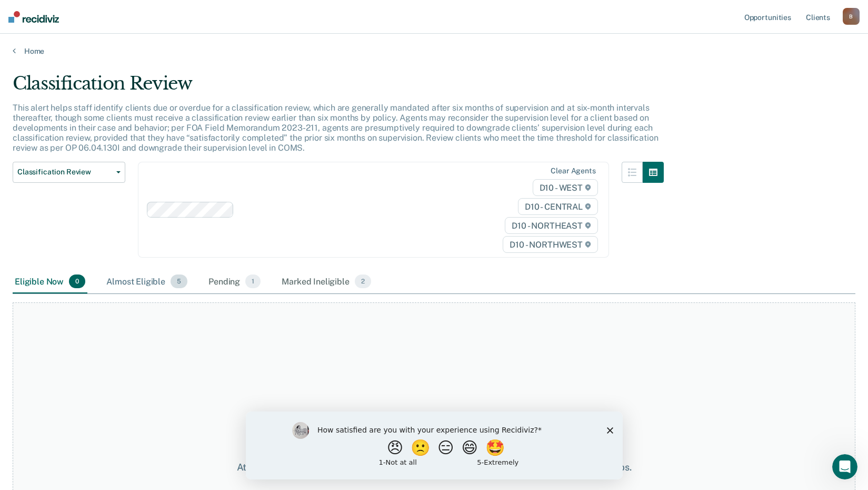 This screenshot has width=868, height=490. Describe the element at coordinates (175, 36) in the screenshot. I see `button: 2` at that location.